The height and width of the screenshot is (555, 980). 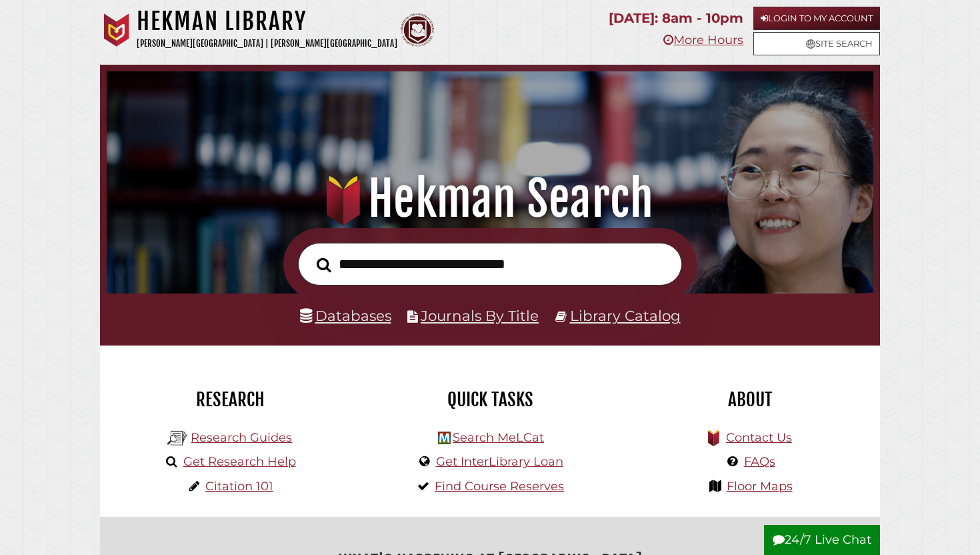 What do you see at coordinates (240, 487) in the screenshot?
I see `a: Citation 101` at bounding box center [240, 487].